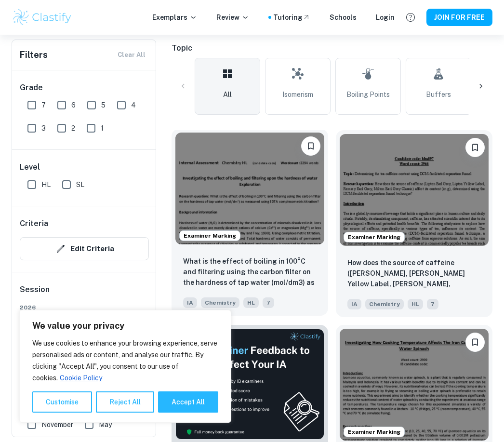  What do you see at coordinates (34, 224) in the screenshot?
I see `h6: Criteria` at bounding box center [34, 224].